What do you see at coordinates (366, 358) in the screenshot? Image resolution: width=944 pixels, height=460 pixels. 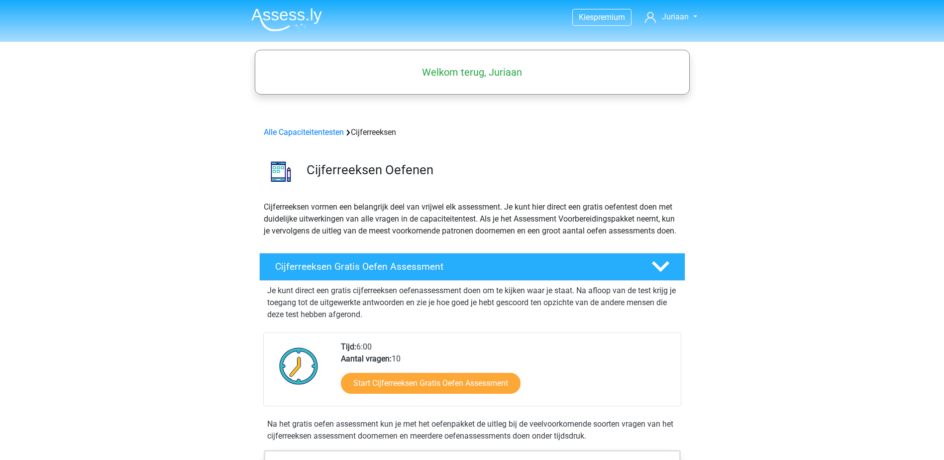 I see `b: Aantal vragen:` at bounding box center [366, 358].